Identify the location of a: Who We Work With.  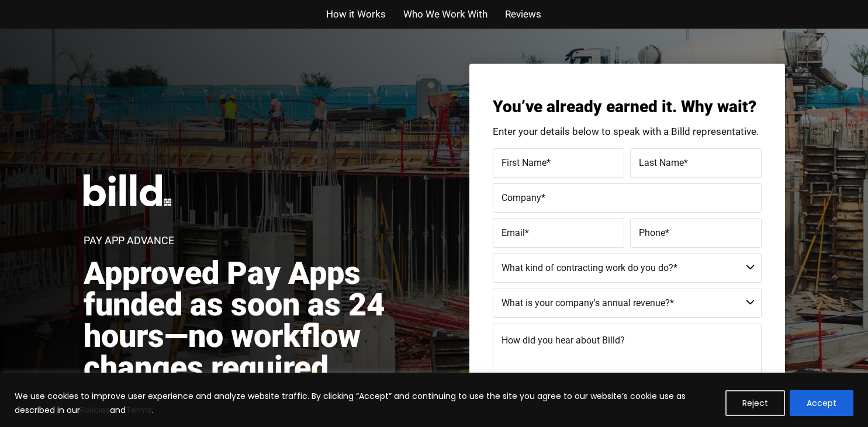
(445, 14).